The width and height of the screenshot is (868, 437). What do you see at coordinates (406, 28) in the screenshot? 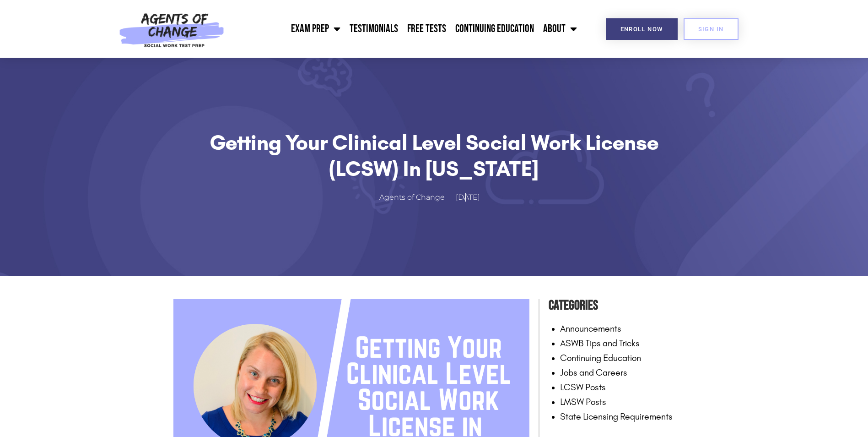
I see `nav: Menu` at bounding box center [406, 28].